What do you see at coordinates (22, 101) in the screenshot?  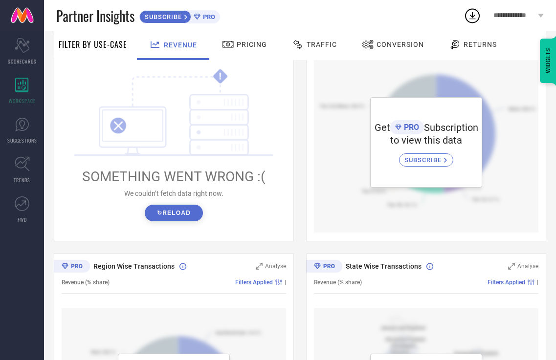 I see `span: WORKSPACE` at bounding box center [22, 101].